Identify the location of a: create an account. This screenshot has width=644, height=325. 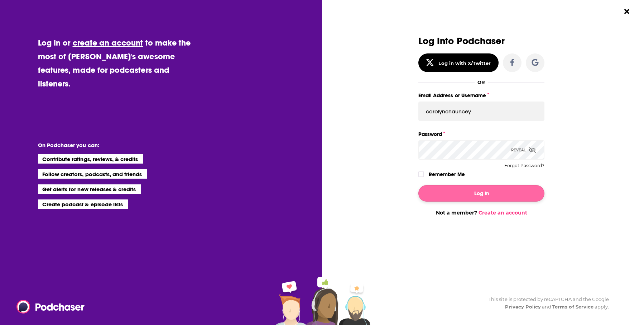
(108, 43).